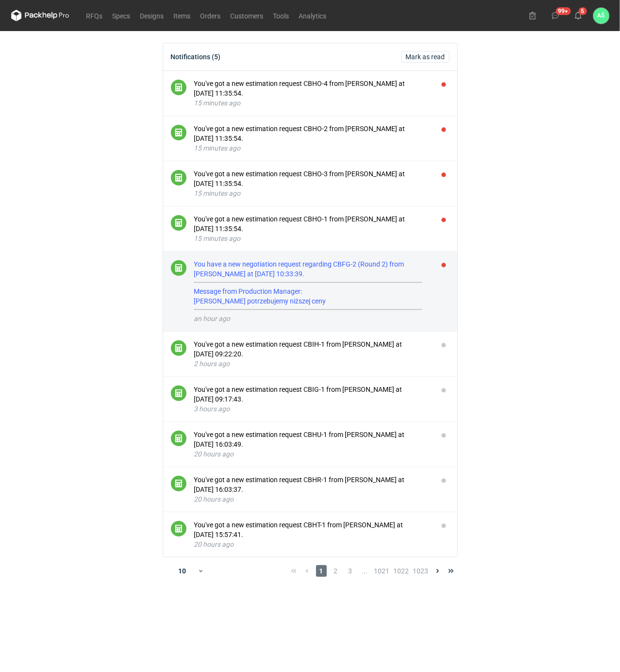  Describe the element at coordinates (312, 409) in the screenshot. I see `div: 3 hours ago` at that location.